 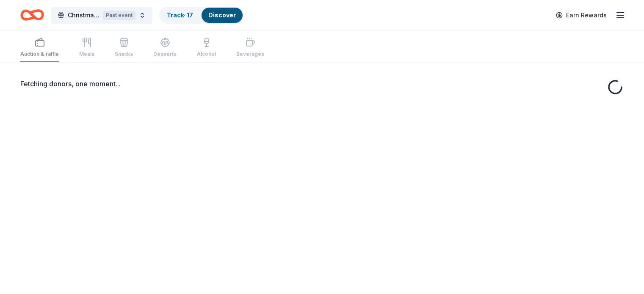 I want to click on a: Earn Rewards, so click(x=581, y=15).